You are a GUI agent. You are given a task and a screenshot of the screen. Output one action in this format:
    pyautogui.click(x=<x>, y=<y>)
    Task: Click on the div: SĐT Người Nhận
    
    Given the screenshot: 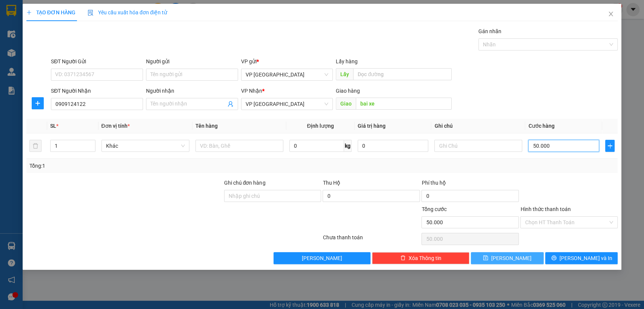 What is the action you would take?
    pyautogui.click(x=97, y=91)
    